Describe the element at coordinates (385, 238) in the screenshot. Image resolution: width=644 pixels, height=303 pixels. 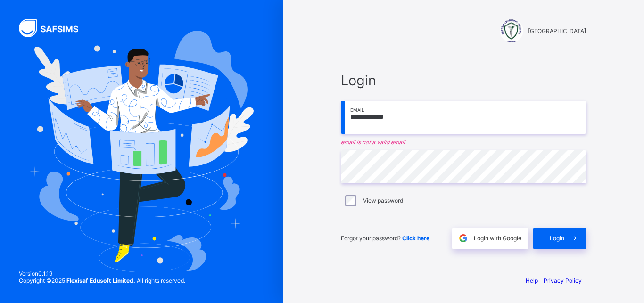
I see `span: Forgot your password?` at that location.